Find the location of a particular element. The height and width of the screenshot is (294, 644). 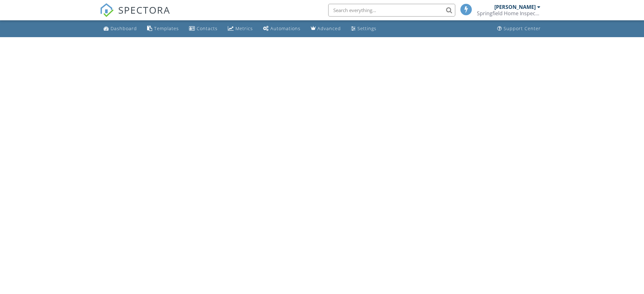

a: Dashboard is located at coordinates (120, 28).